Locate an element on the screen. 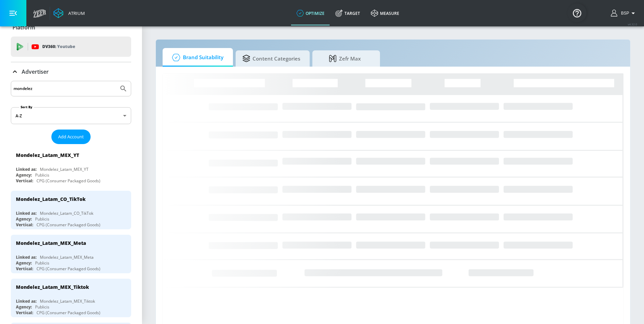 This screenshot has width=644, height=324. button: BSP is located at coordinates (624, 13).